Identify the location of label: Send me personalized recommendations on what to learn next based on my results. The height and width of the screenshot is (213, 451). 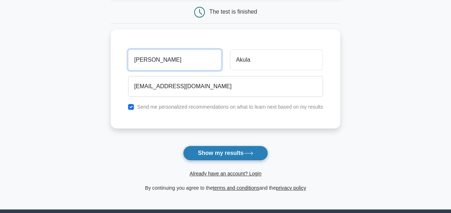
(230, 107).